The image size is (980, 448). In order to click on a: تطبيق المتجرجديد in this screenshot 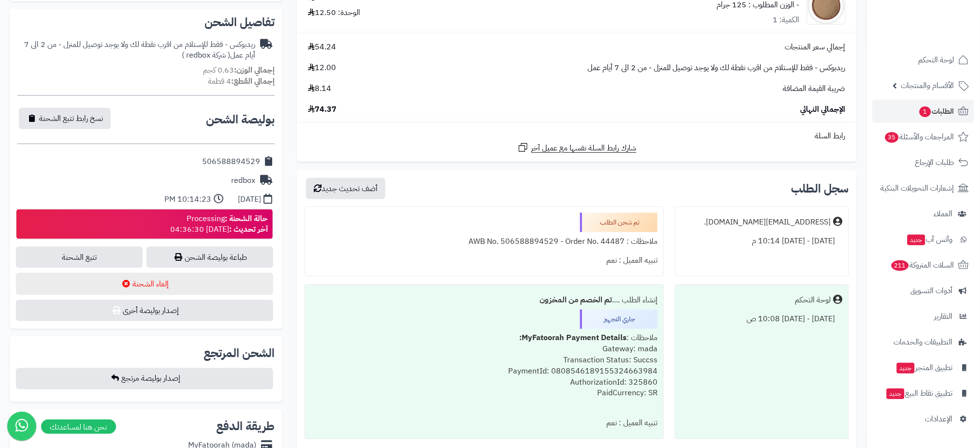, I will do `click(924, 368)`.